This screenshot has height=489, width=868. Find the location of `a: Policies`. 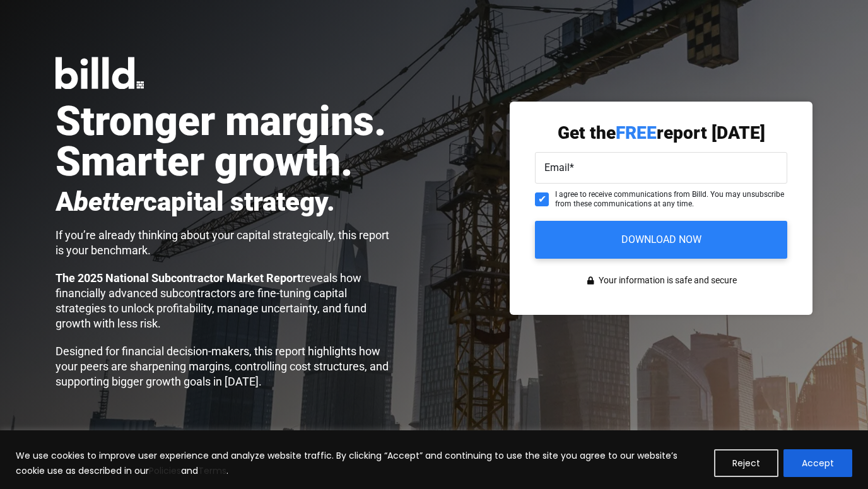

a: Policies is located at coordinates (165, 471).